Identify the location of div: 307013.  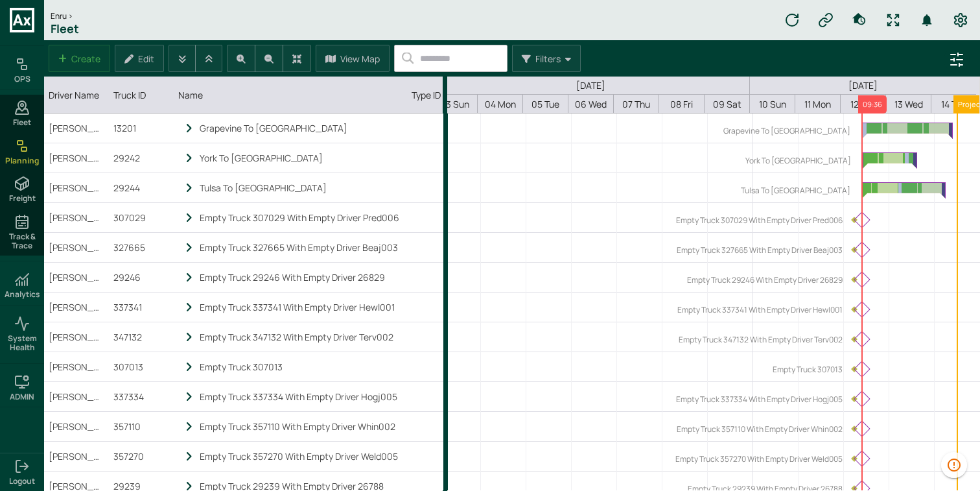
(141, 366).